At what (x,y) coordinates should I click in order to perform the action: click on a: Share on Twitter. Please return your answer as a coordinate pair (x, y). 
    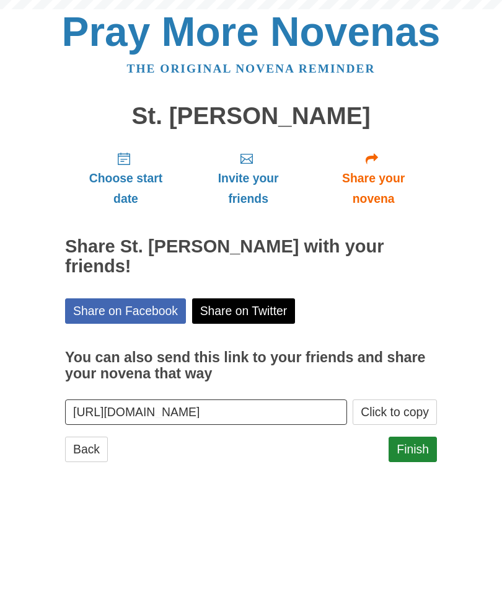
    Looking at the image, I should click on (244, 311).